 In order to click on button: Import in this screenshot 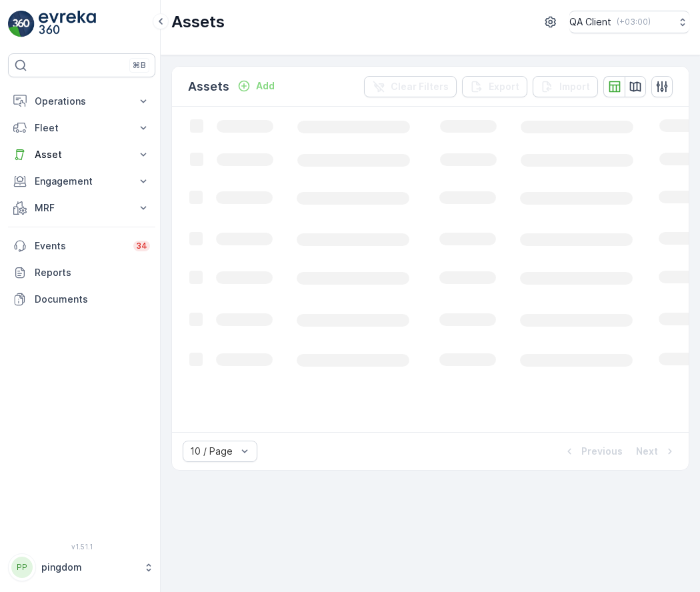, I will do `click(565, 86)`.